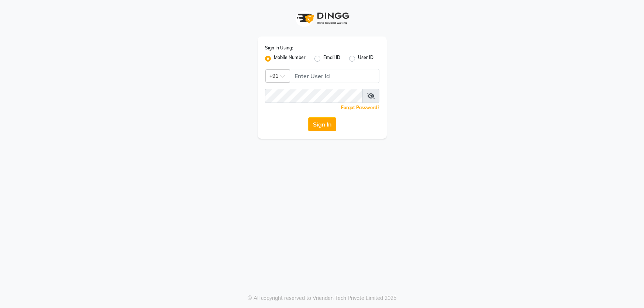  What do you see at coordinates (332, 59) in the screenshot?
I see `label: Email ID` at bounding box center [332, 59].